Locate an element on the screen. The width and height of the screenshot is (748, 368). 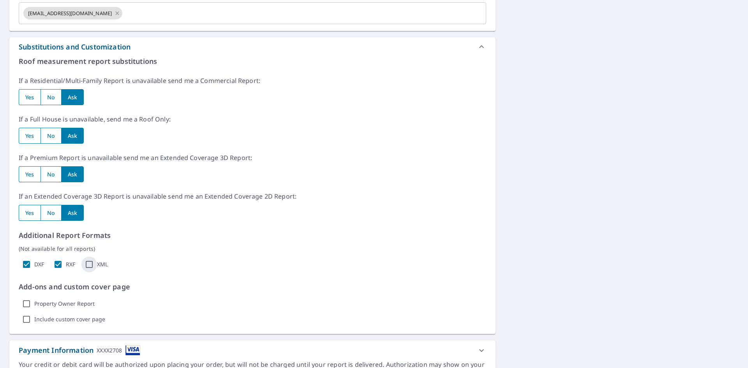
div: XXXX2708 is located at coordinates (109, 350).